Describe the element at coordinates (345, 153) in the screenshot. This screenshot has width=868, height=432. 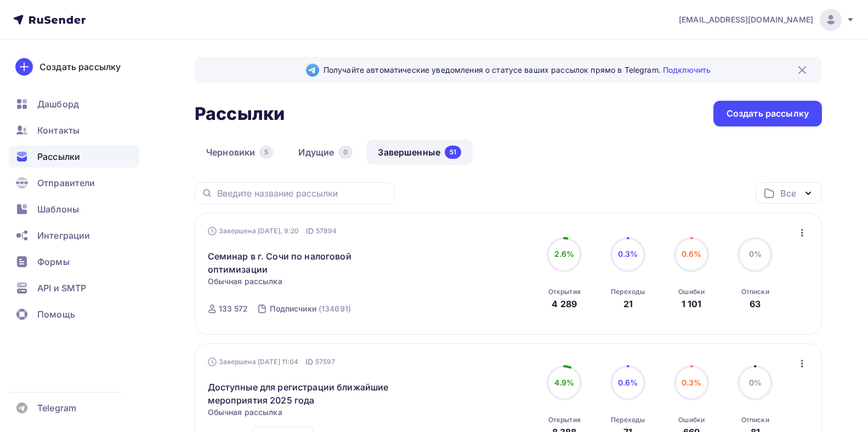
I see `div: 0` at that location.